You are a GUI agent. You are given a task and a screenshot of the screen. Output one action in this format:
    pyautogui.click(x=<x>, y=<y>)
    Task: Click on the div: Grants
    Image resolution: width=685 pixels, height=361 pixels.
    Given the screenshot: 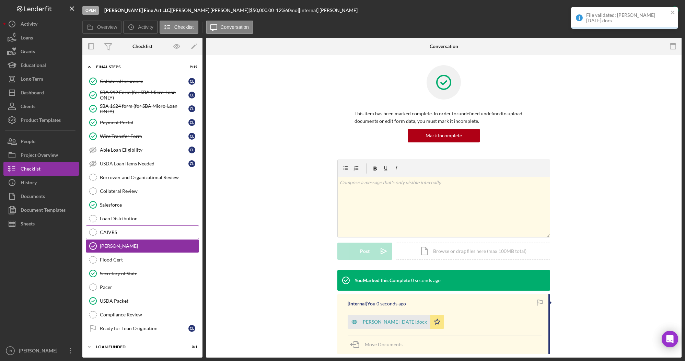 What is the action you would take?
    pyautogui.click(x=28, y=52)
    